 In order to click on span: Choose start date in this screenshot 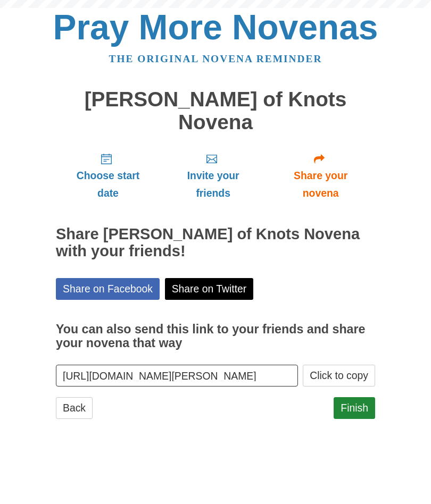, I will do `click(108, 185)`.